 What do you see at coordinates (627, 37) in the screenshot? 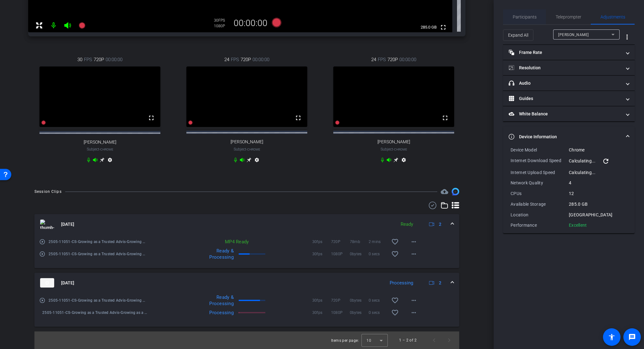
I see `button: More Options for Adjustments Panel` at bounding box center [627, 37].